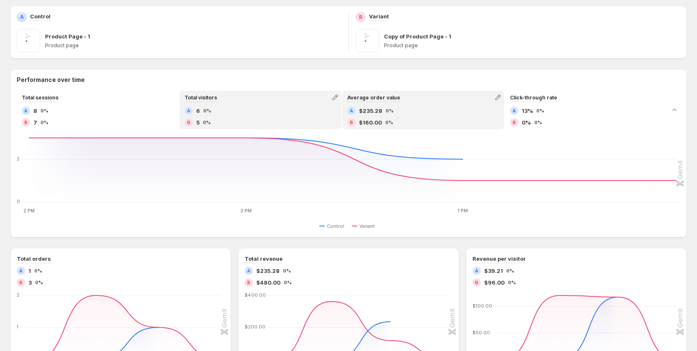  I want to click on text: 3 PM, so click(246, 210).